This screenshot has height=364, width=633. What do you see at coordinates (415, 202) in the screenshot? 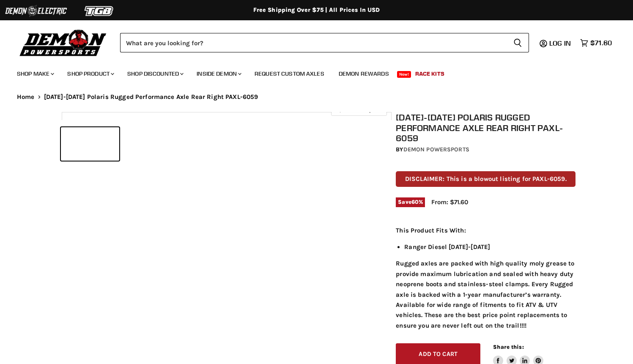
I see `span: 60` at bounding box center [415, 202].